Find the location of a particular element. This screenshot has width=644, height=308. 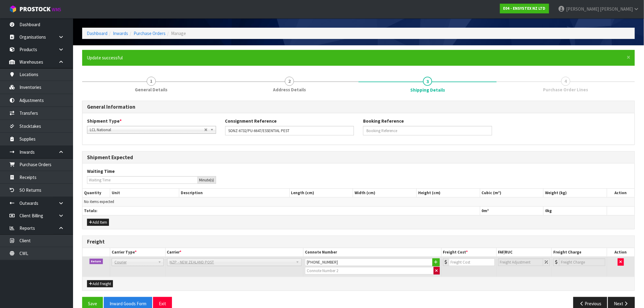

label: Consignment Reference is located at coordinates (251, 121).